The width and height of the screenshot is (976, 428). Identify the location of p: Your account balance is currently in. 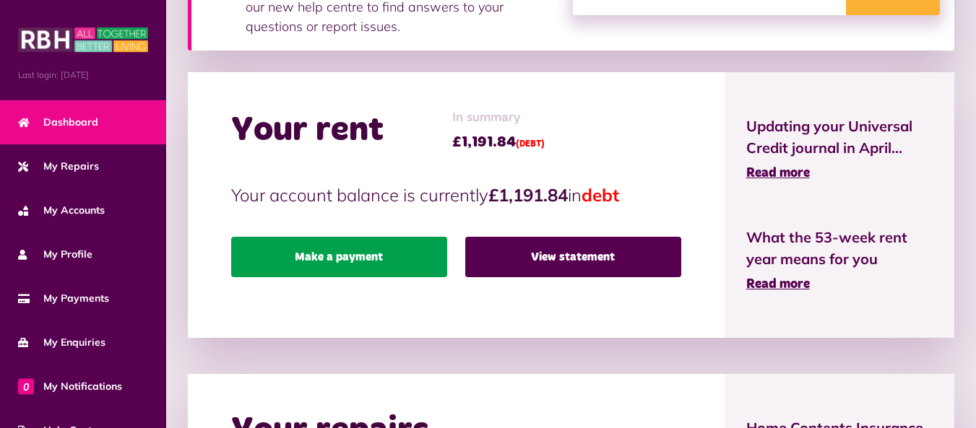
(456, 195).